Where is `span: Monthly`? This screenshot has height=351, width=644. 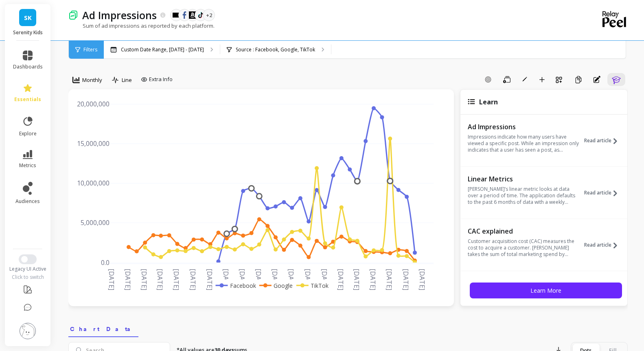
span: Monthly is located at coordinates (92, 80).